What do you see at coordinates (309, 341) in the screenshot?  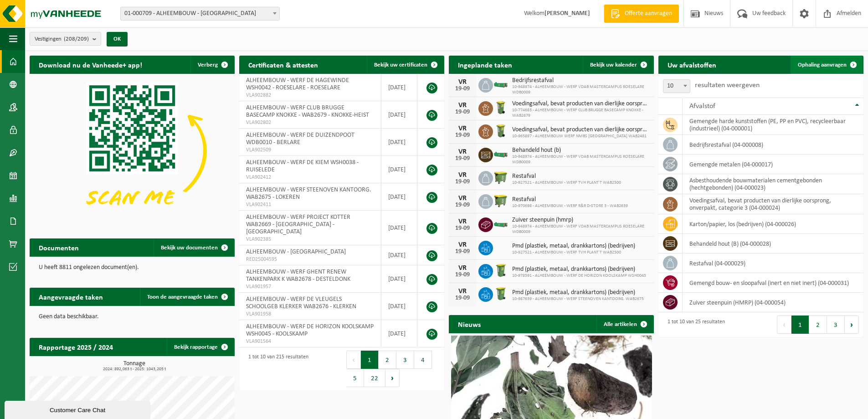 I see `span: VLA901564` at bounding box center [309, 341].